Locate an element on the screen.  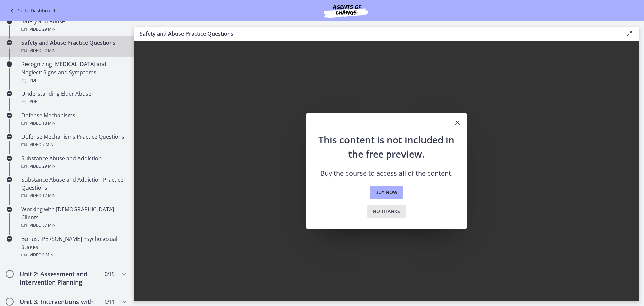
div: Understanding Elder Abuse is located at coordinates (74, 97).